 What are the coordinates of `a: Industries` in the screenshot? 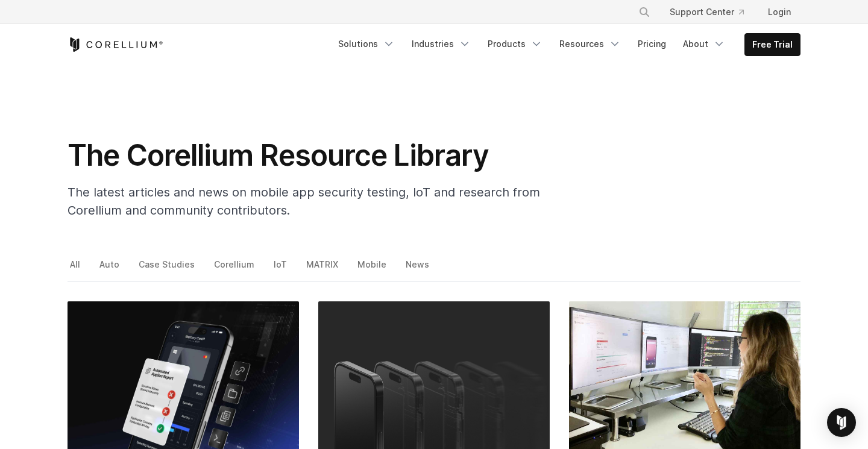 It's located at (441, 44).